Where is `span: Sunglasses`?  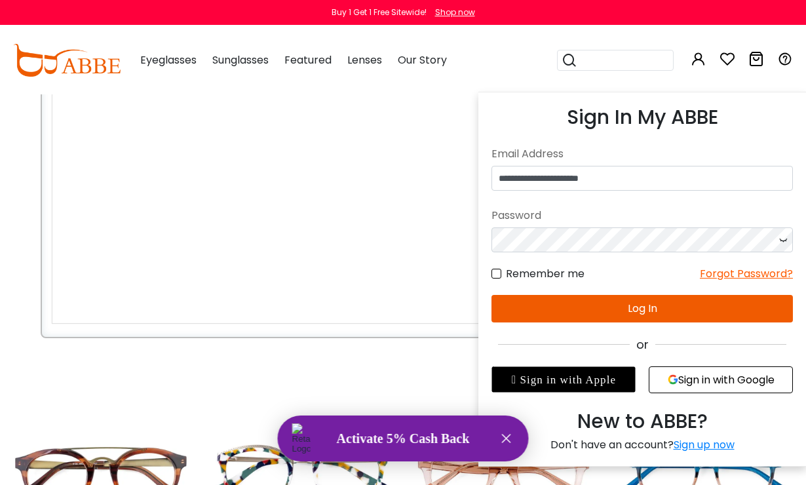
span: Sunglasses is located at coordinates (240, 60).